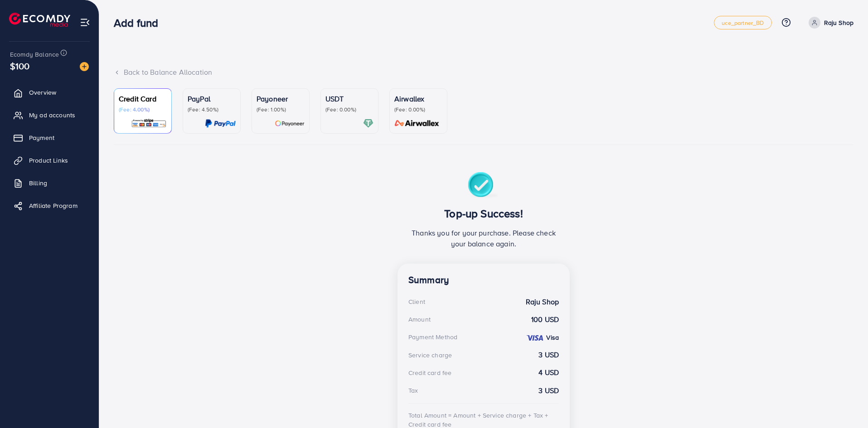 Image resolution: width=868 pixels, height=428 pixels. Describe the element at coordinates (211, 99) in the screenshot. I see `p: PayPal` at that location.